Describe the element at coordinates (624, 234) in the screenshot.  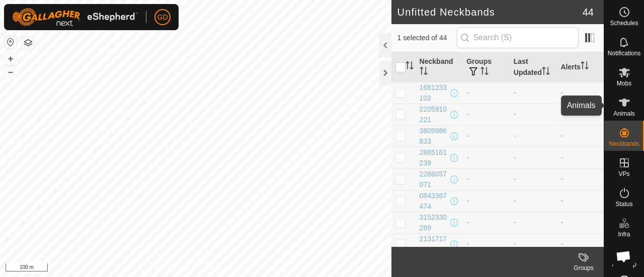
I see `span: Infra` at that location.